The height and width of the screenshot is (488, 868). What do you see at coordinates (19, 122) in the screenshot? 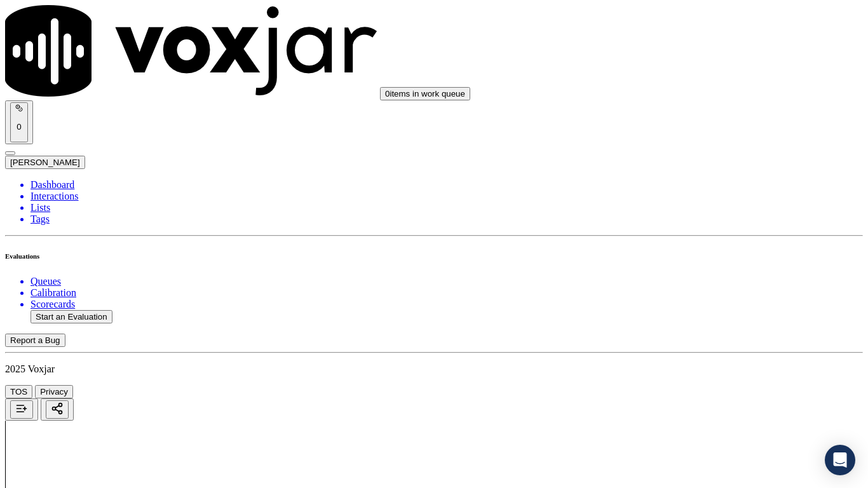
I see `button: 0` at bounding box center [19, 122].